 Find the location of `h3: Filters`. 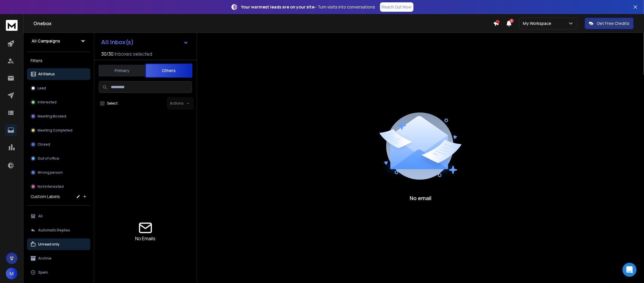

h3: Filters is located at coordinates (59, 61).